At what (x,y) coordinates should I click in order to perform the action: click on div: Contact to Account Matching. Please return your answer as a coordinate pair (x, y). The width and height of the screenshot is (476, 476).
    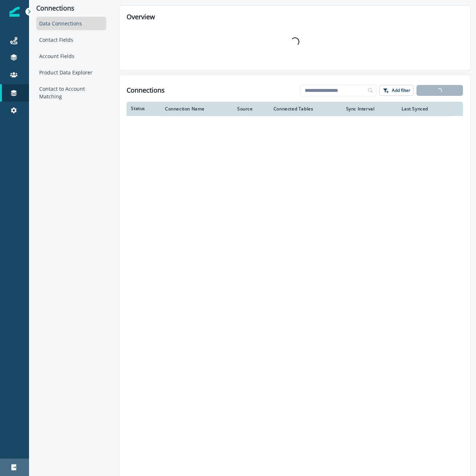
    Looking at the image, I should click on (71, 93).